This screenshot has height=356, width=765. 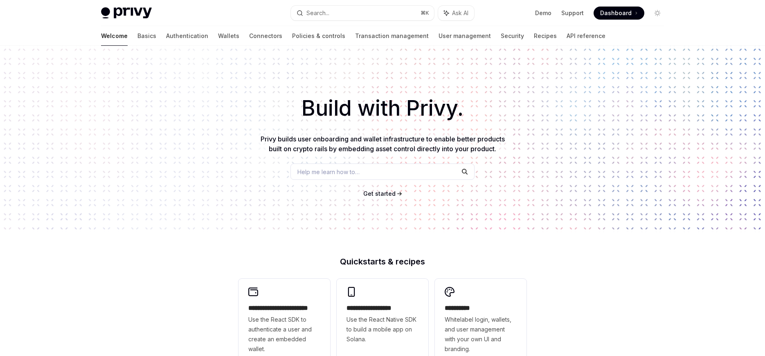 What do you see at coordinates (543, 13) in the screenshot?
I see `a: Demo` at bounding box center [543, 13].